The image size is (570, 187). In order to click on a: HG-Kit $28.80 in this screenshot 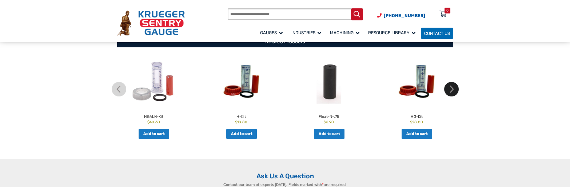, I will do `click(416, 90)`.